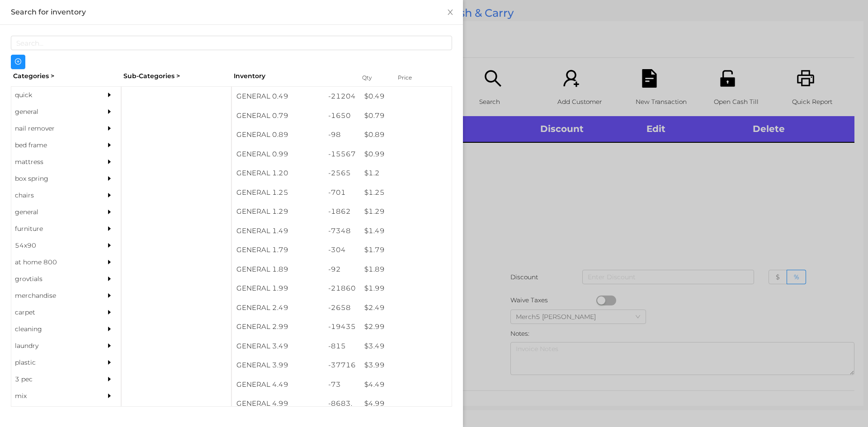 The image size is (868, 427). Describe the element at coordinates (342, 288) in the screenshot. I see `div: -21860` at that location.